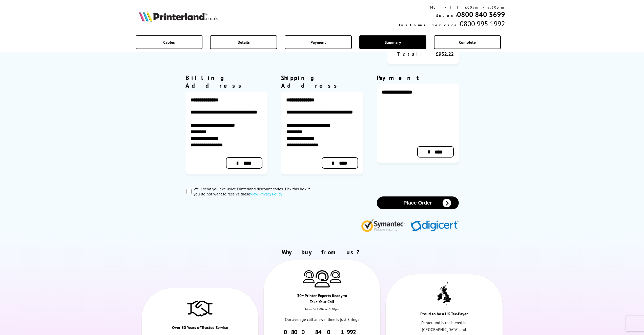 The image size is (644, 335). I want to click on div: Payment, so click(418, 78).